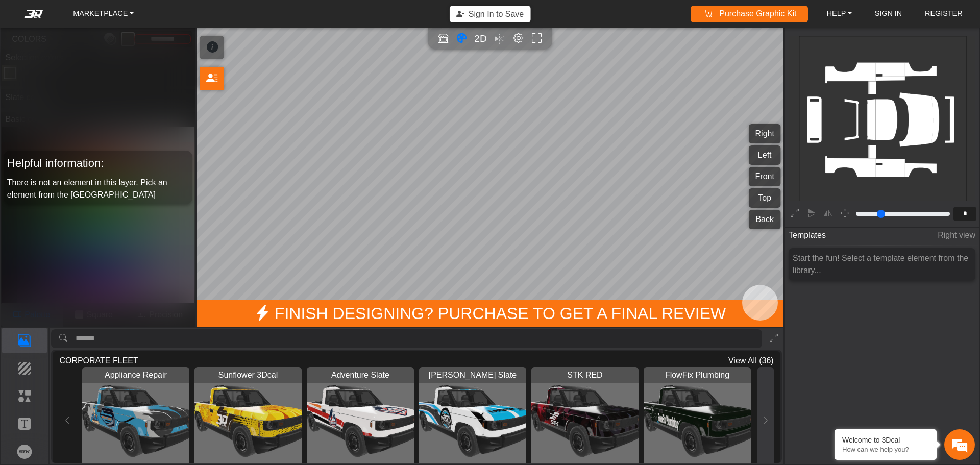 The width and height of the screenshot is (980, 465). Describe the element at coordinates (481, 39) in the screenshot. I see `span: 2D` at that location.